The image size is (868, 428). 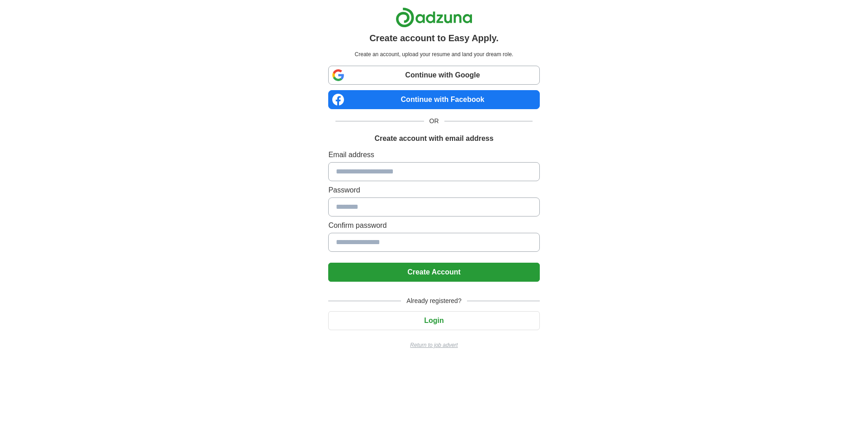 What do you see at coordinates (434, 272) in the screenshot?
I see `button: Create Account` at bounding box center [434, 272].